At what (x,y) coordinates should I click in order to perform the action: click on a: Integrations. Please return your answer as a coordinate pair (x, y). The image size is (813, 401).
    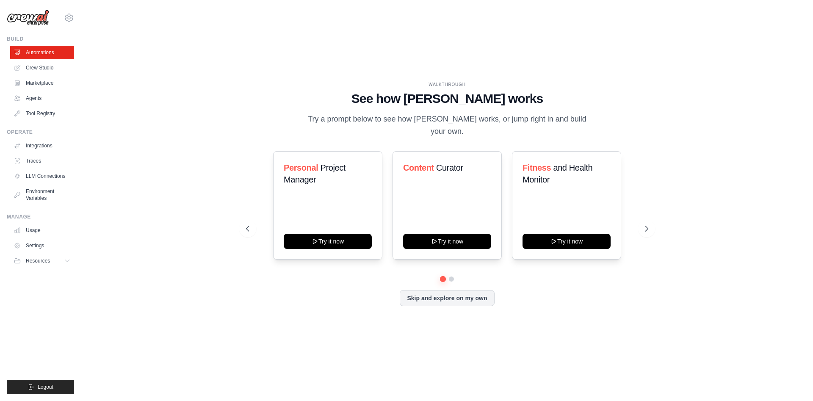
    Looking at the image, I should click on (42, 146).